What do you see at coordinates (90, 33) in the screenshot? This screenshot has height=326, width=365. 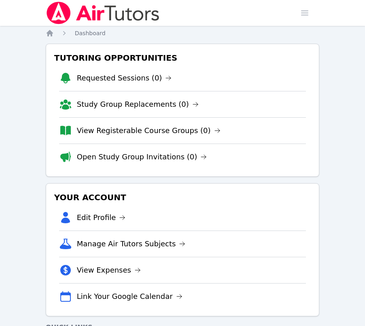 I see `a: Dashboard` at bounding box center [90, 33].